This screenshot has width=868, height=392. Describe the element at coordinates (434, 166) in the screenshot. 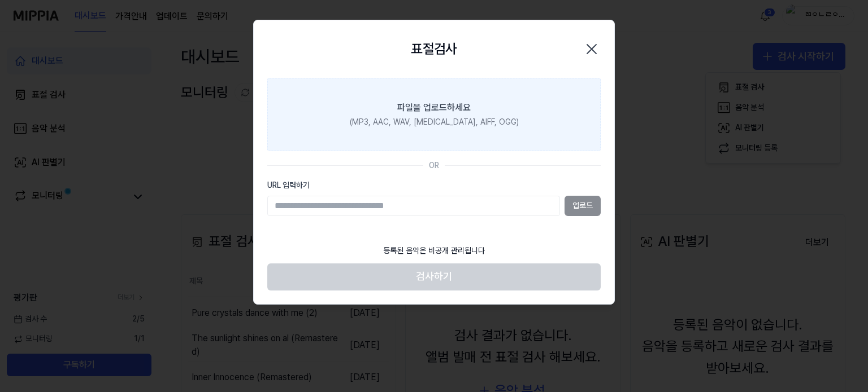

I see `div: OR` at that location.